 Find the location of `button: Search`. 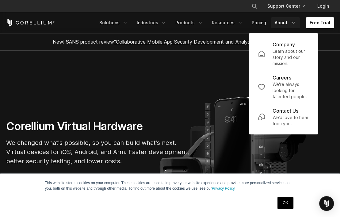

button: Search is located at coordinates (255, 6).